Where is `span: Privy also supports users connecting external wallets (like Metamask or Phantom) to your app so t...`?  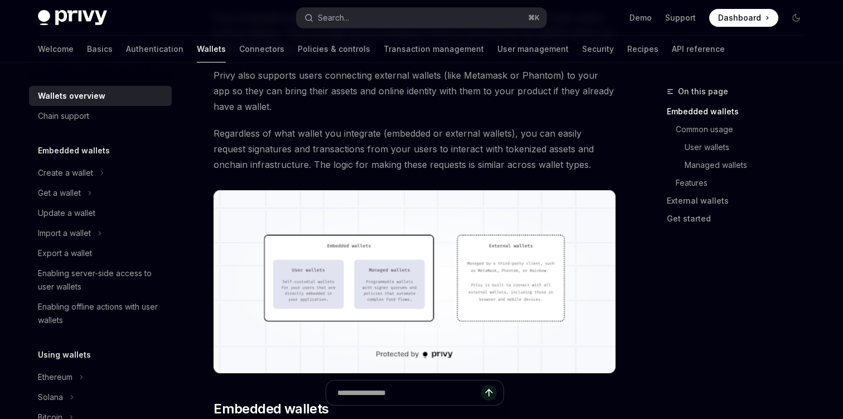
span: Privy also supports users connecting external wallets (like Metamask or Phantom) to your app so t... is located at coordinates (414, 91).